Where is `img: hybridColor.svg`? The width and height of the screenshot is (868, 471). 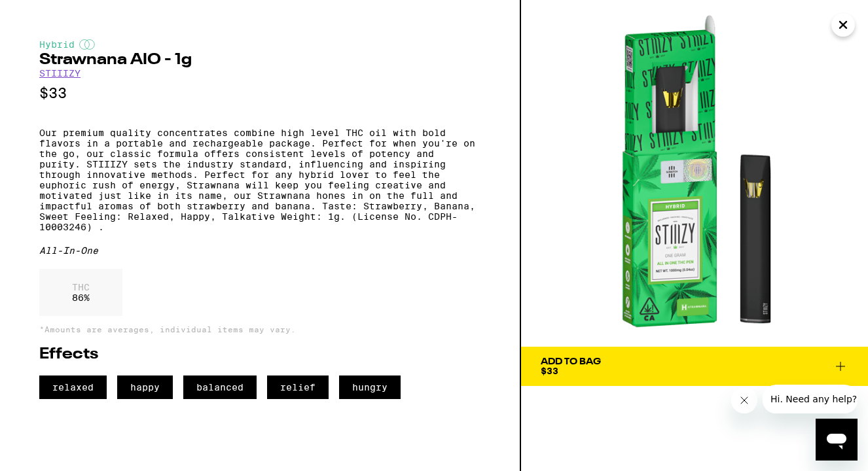 img: hybridColor.svg is located at coordinates (87, 44).